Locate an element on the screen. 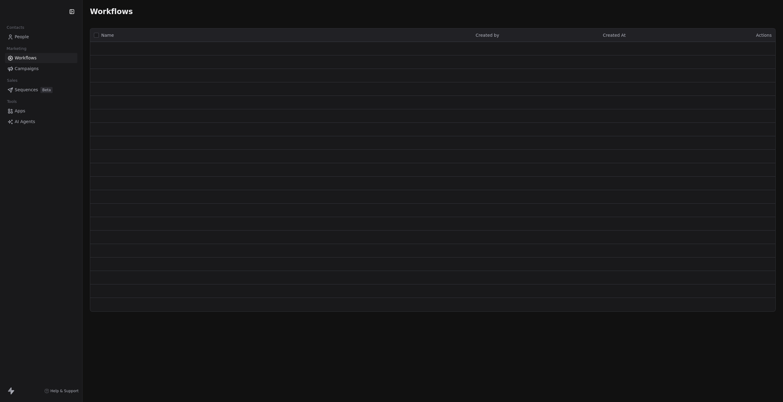 The height and width of the screenshot is (402, 783). a: Campaigns is located at coordinates (41, 69).